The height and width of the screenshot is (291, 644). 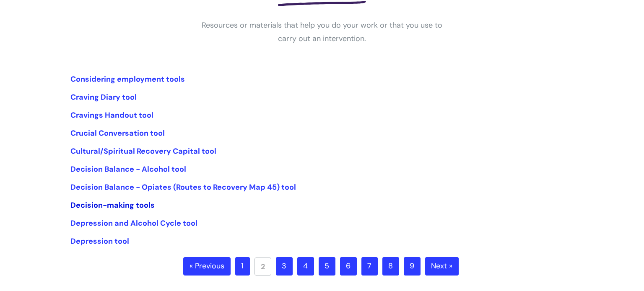 I want to click on p: Resources or materials that help you do your work or that you use to carry out an intervention., so click(x=322, y=32).